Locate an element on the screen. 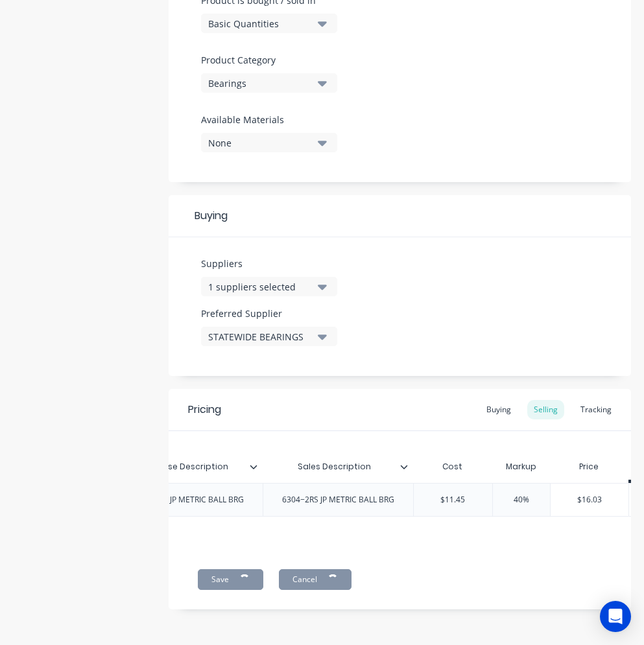 This screenshot has width=644, height=645. div: Basic Quantities is located at coordinates (260, 23).